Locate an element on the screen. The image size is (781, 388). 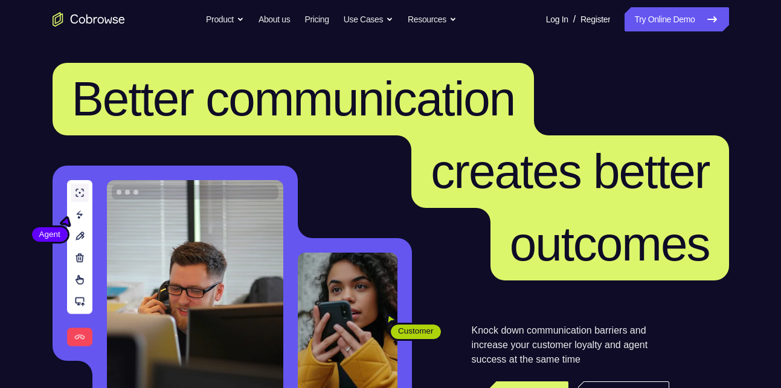
a: Pricing is located at coordinates (317, 19).